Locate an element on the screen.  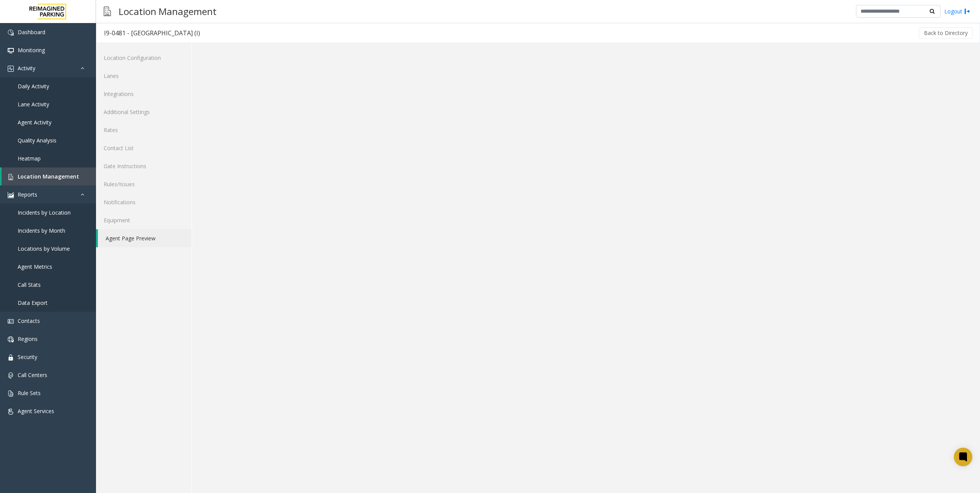
h3: Location Management is located at coordinates (167, 11).